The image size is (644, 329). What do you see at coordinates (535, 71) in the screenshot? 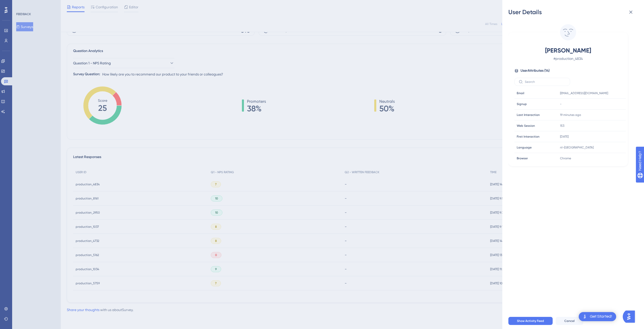
I see `span: User Attributes ( 14 )` at bounding box center [535, 71].